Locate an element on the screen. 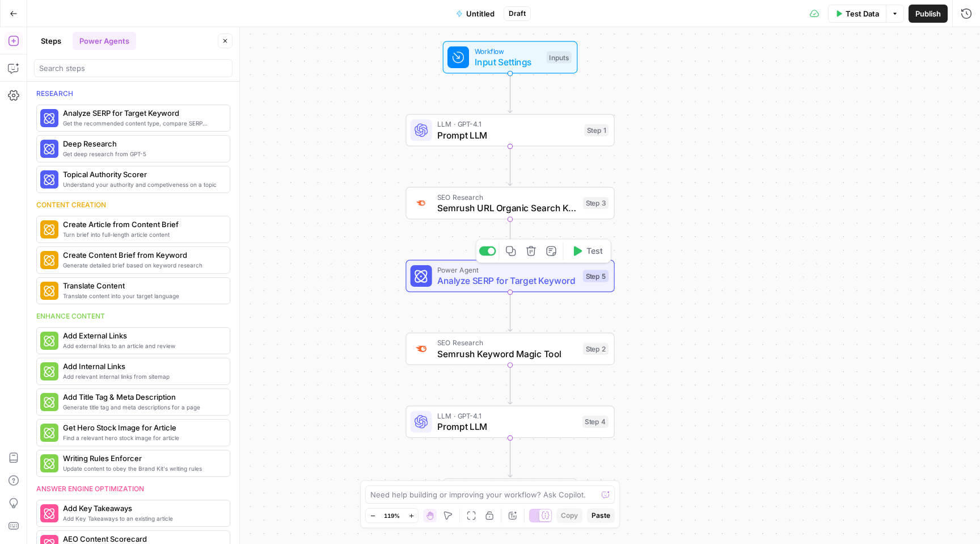  span: Turn brief into full-length article content is located at coordinates (142, 234).